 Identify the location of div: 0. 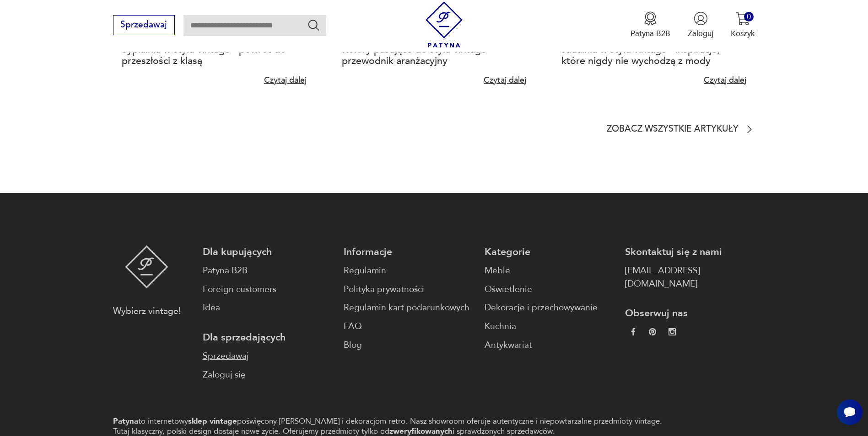
(748, 17).